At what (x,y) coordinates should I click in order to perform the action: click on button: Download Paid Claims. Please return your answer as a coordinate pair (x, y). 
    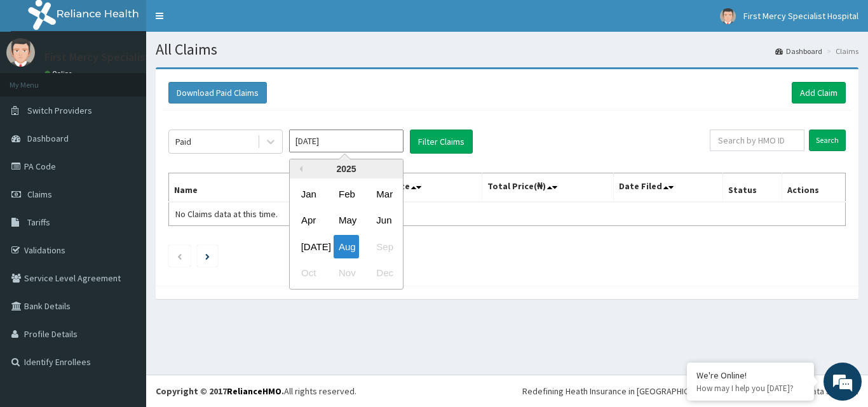
    Looking at the image, I should click on (217, 92).